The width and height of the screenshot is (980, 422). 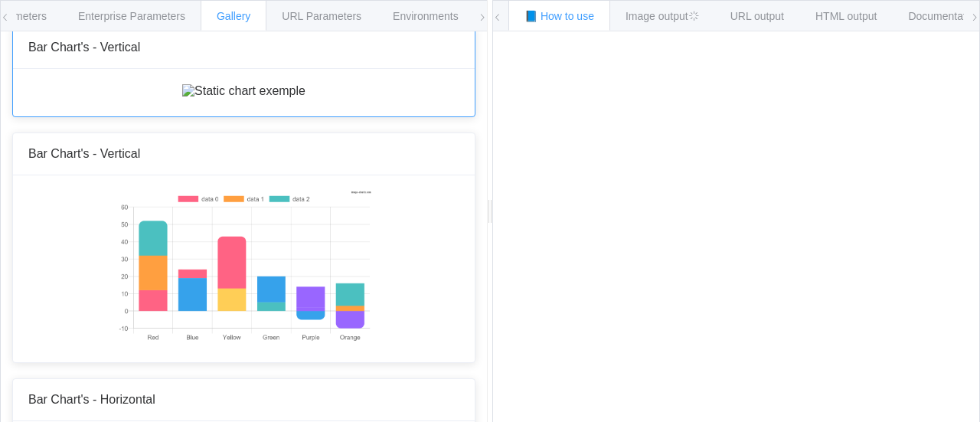 What do you see at coordinates (322, 16) in the screenshot?
I see `span: URL Parameters` at bounding box center [322, 16].